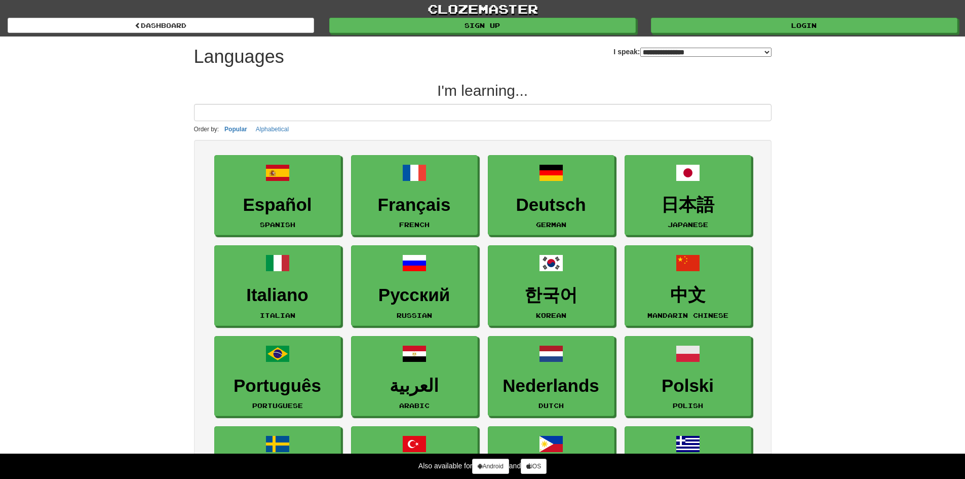 The width and height of the screenshot is (965, 479). Describe the element at coordinates (414, 224) in the screenshot. I see `small: French` at that location.